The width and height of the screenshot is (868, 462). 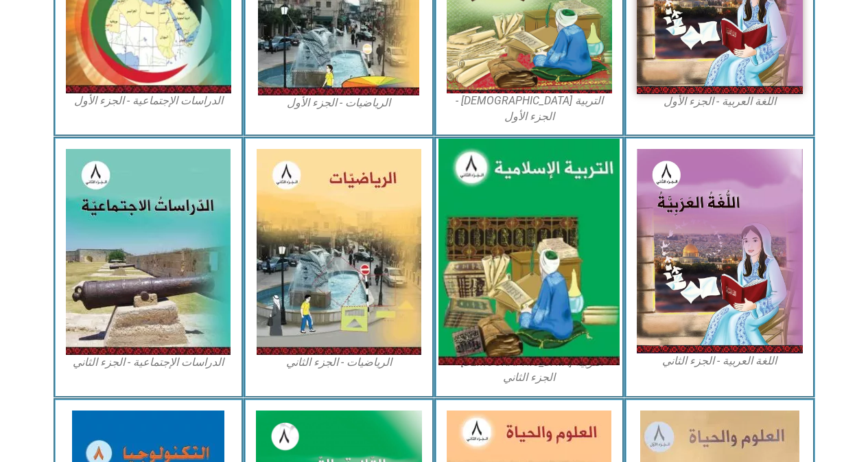 I want to click on figcaption: اللغة العربية - الجزء الأول​, so click(x=720, y=101).